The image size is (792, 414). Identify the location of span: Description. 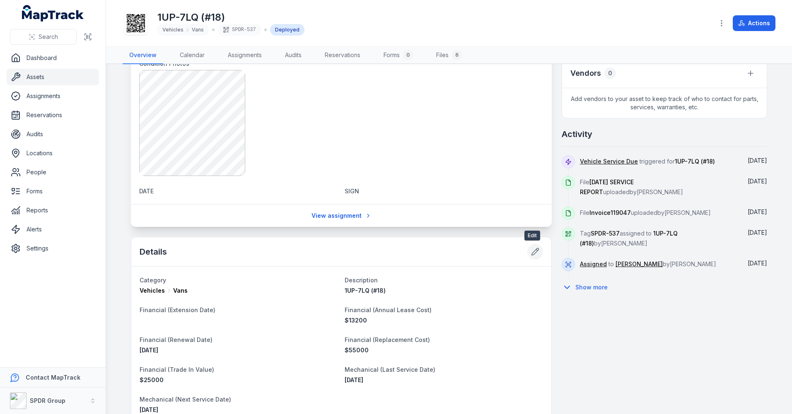
(361, 280).